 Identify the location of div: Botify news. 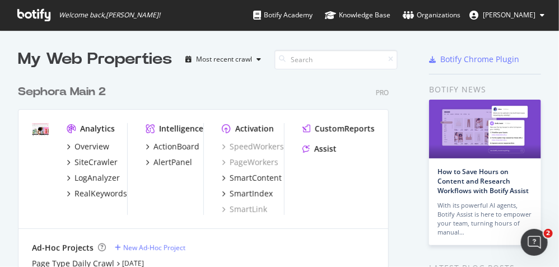
(485, 90).